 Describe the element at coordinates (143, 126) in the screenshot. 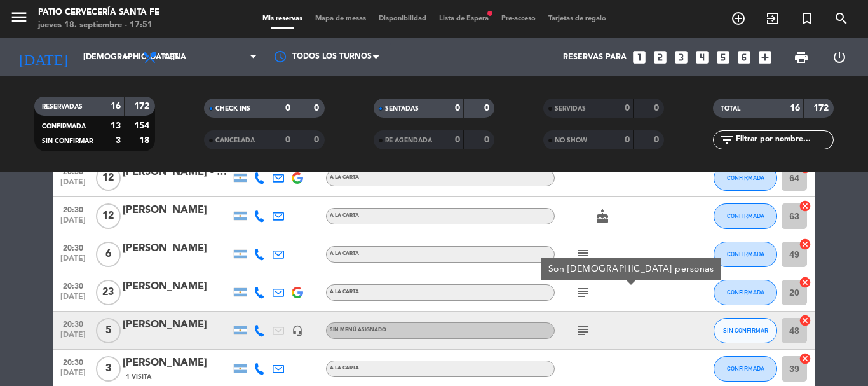

I see `strong: 154` at that location.